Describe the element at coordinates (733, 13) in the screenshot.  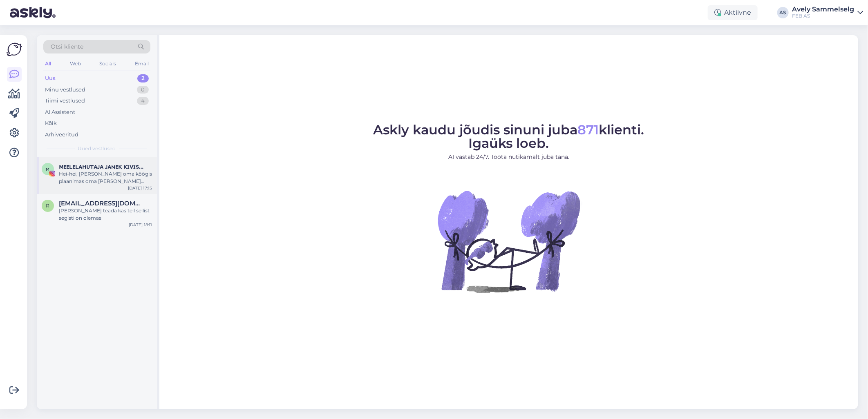
I see `div: Aktiivne` at that location.